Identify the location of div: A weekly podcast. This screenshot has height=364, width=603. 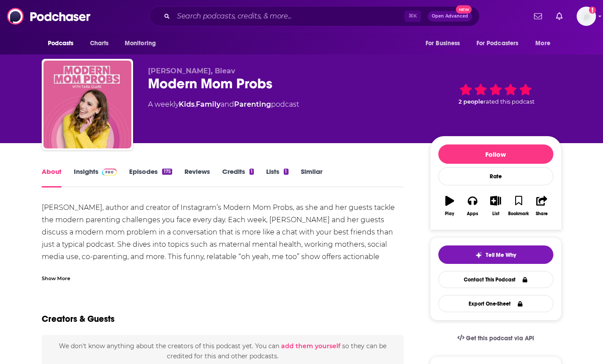
(224, 104).